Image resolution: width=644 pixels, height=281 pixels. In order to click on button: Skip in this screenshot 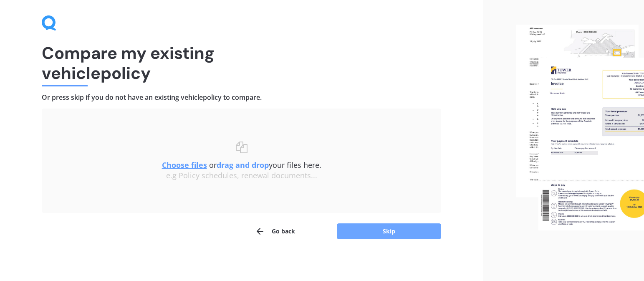, I will do `click(389, 231)`.